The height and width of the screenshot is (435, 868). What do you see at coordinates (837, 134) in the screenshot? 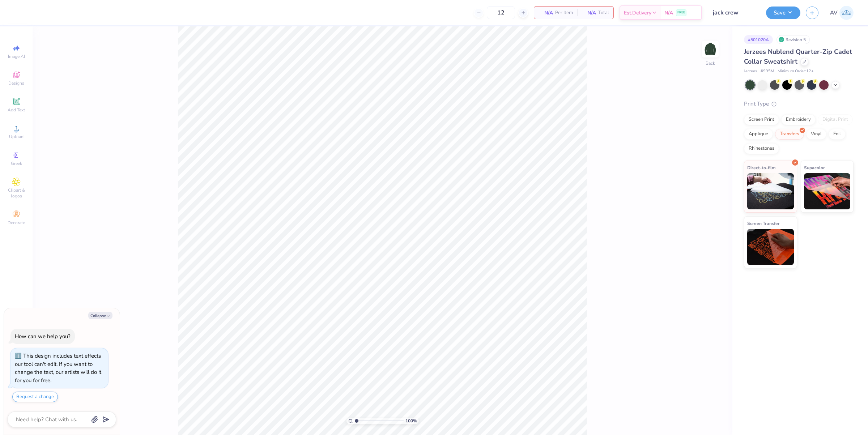
I see `div: Foil` at bounding box center [837, 134].